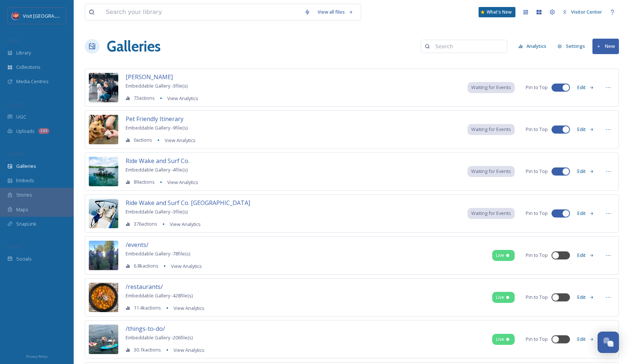  What do you see at coordinates (609, 343) in the screenshot?
I see `button: Open Chat` at bounding box center [609, 343].